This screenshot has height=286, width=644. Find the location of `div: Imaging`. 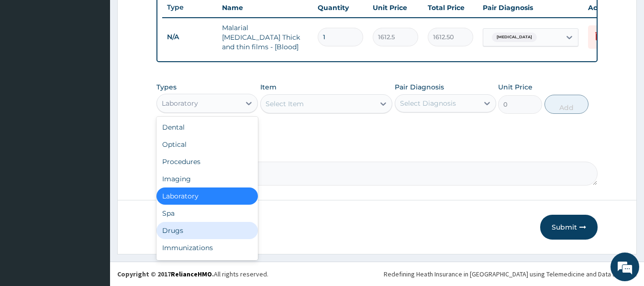

div: Imaging is located at coordinates (207, 179).